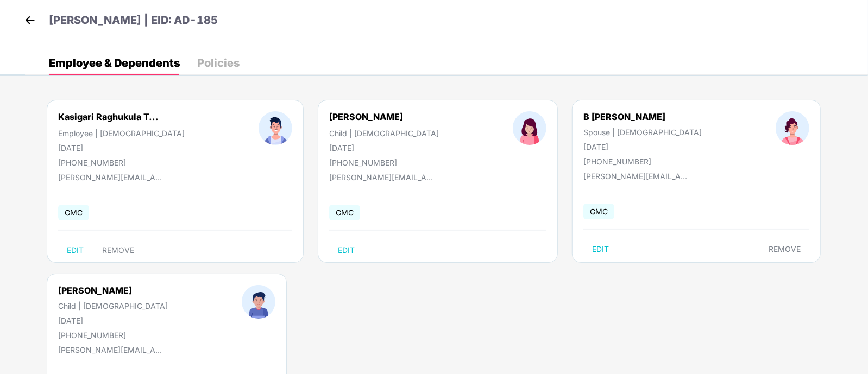 The width and height of the screenshot is (868, 374). What do you see at coordinates (108, 117) in the screenshot?
I see `div: Kasigari Raghukula T...` at bounding box center [108, 117].